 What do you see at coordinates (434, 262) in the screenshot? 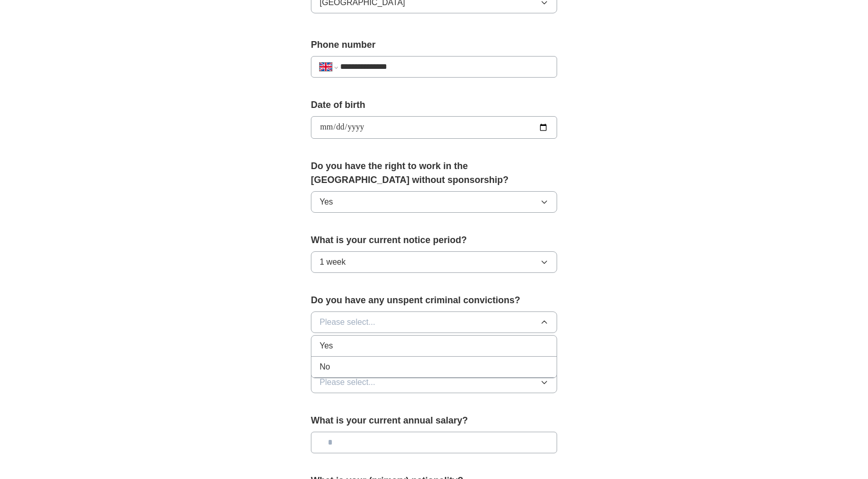
I see `button: 1 week` at bounding box center [434, 262].